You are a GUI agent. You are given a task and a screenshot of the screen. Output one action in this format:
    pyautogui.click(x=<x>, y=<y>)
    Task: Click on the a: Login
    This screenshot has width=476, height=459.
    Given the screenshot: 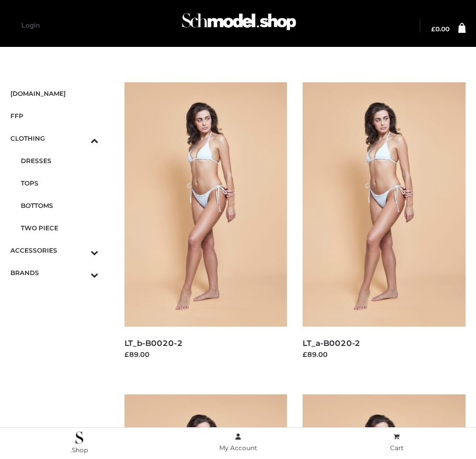 What is the action you would take?
    pyautogui.click(x=30, y=25)
    